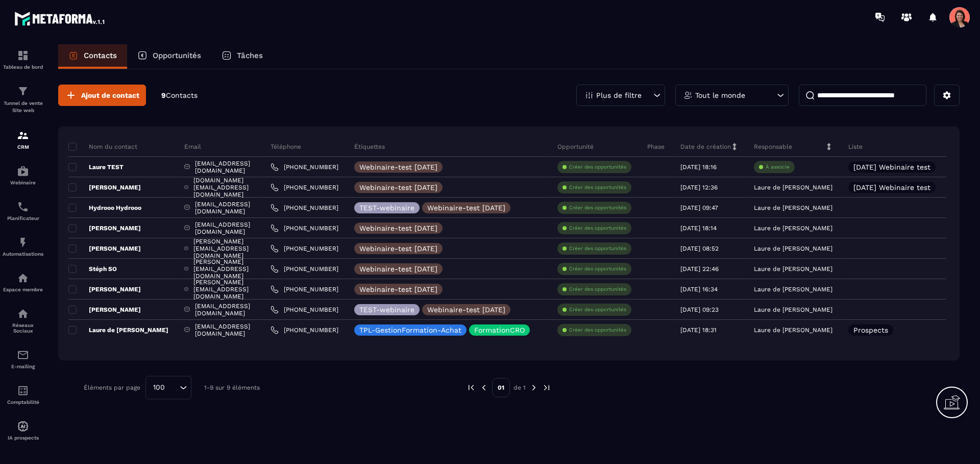  I want to click on a: formationformationTableau de bord, so click(23, 59).